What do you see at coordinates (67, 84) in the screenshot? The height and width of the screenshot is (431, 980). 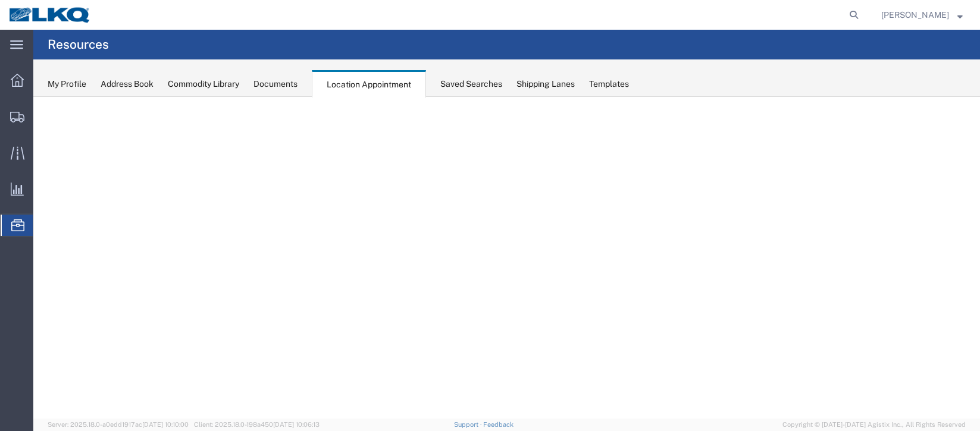 I see `div: My Profile` at bounding box center [67, 84].